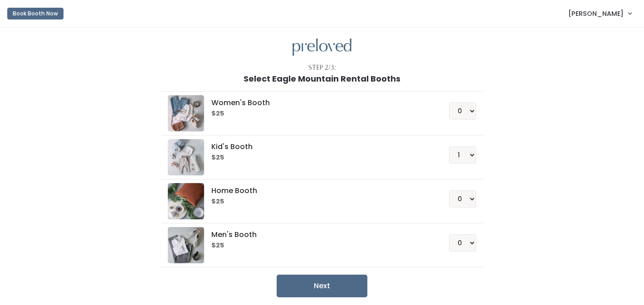 The image size is (644, 305). I want to click on a: Book Booth Now, so click(36, 14).